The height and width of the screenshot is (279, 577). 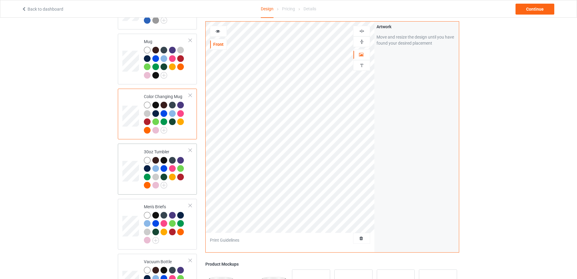 I want to click on div: Details, so click(x=310, y=9).